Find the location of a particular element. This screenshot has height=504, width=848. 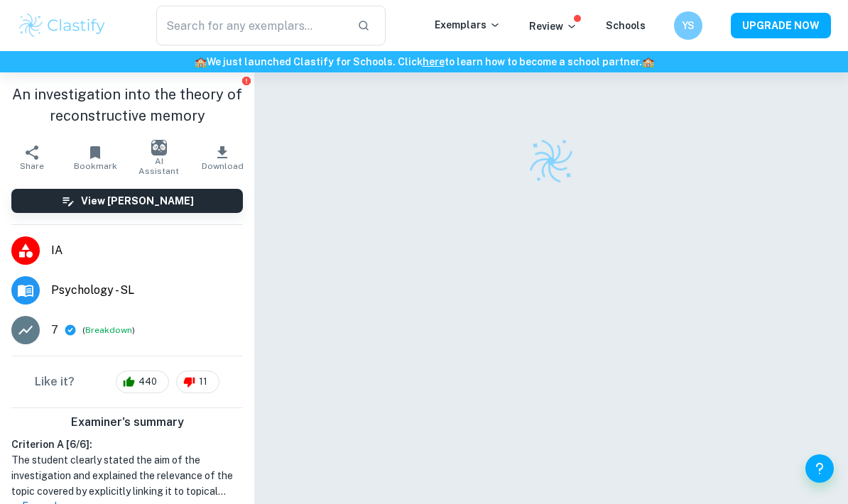

span: Psychology - SL is located at coordinates (147, 290).